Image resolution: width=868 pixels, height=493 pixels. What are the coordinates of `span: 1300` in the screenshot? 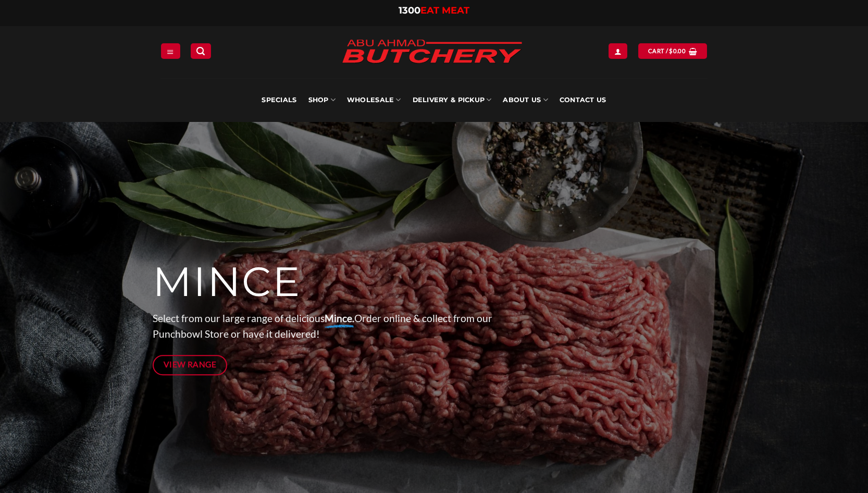 It's located at (410, 10).